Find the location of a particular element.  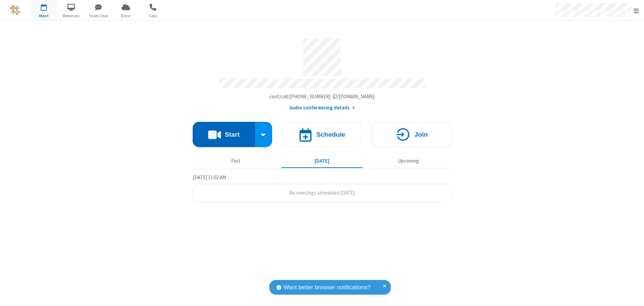

section: Account details is located at coordinates (322, 72).